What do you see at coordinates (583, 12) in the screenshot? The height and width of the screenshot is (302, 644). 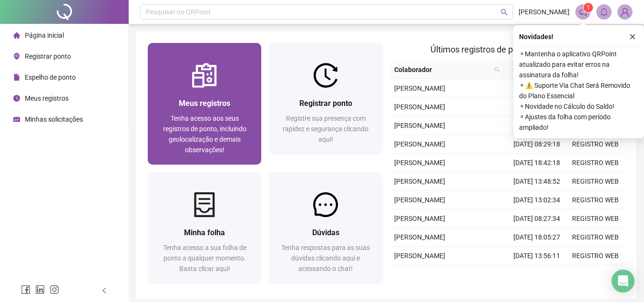 I see `span: notification` at bounding box center [583, 12].